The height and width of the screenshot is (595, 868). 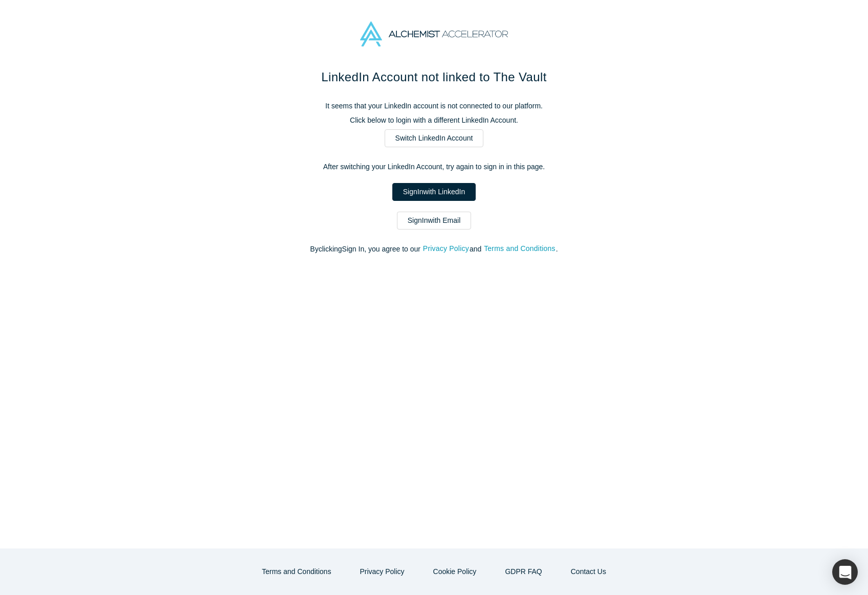 What do you see at coordinates (523, 572) in the screenshot?
I see `a: GDPR FAQ` at bounding box center [523, 572].